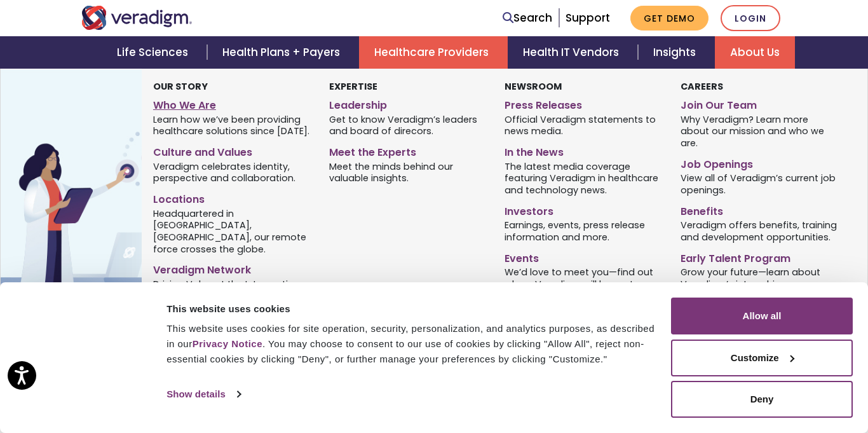  What do you see at coordinates (353, 87) in the screenshot?
I see `strong: Expertise` at bounding box center [353, 87].